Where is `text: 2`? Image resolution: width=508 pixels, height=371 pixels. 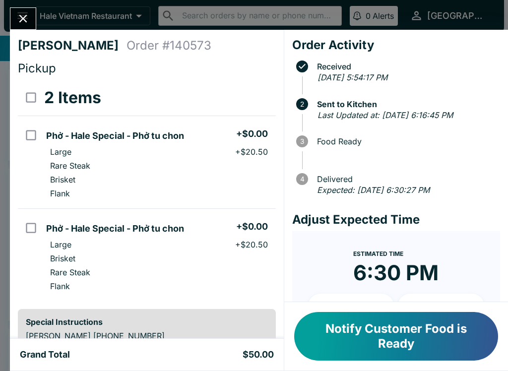
text: 2 is located at coordinates (302, 104).